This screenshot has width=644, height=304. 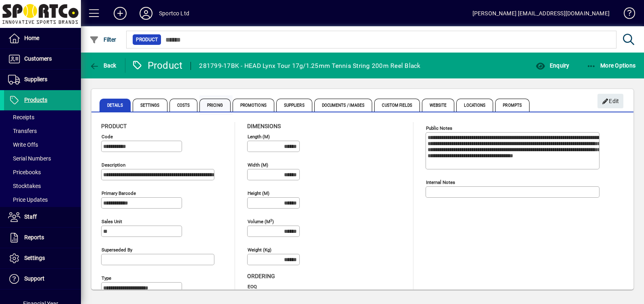 I want to click on app-page-header-button: Back, so click(x=103, y=65).